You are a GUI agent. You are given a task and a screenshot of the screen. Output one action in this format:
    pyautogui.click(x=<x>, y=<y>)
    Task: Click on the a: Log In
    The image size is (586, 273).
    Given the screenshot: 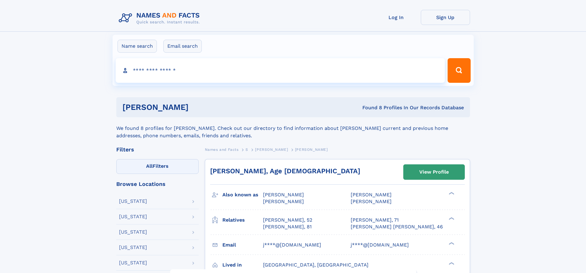 What is the action you would take?
    pyautogui.click(x=396, y=17)
    